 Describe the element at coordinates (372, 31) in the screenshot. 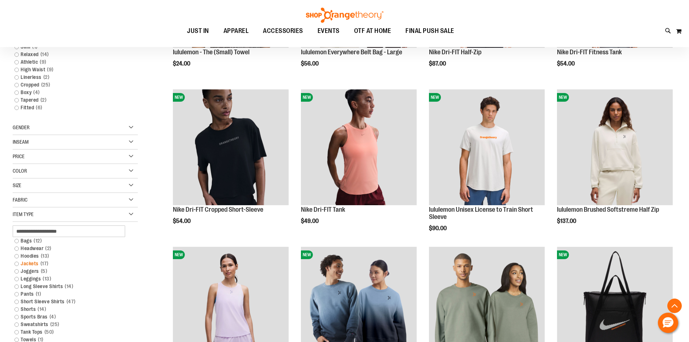

I see `a: OTF AT HOME` at that location.